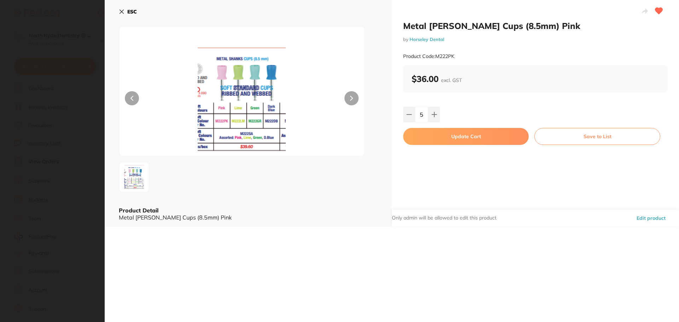  I want to click on button: Update Cart, so click(466, 136).